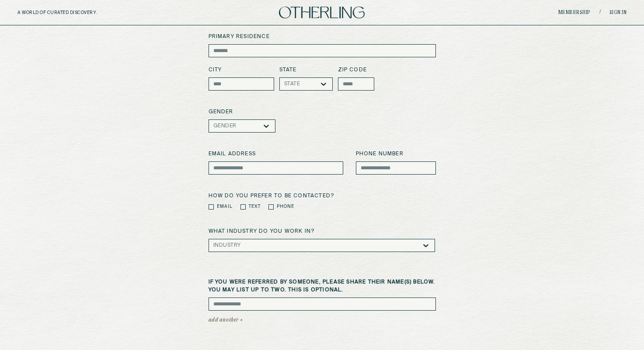 The width and height of the screenshot is (644, 350). What do you see at coordinates (226, 320) in the screenshot?
I see `button: add another +` at bounding box center [226, 320].